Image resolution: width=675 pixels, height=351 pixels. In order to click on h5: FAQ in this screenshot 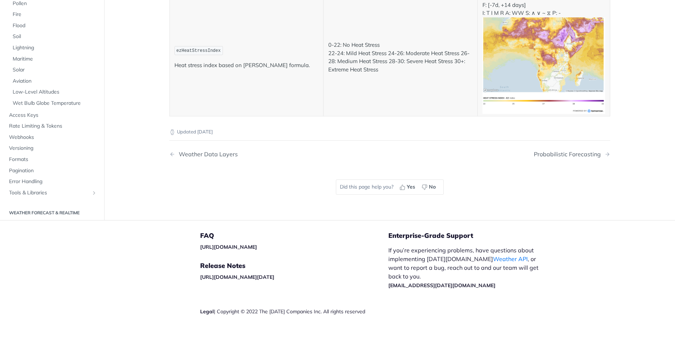, I will do `click(294, 235)`.